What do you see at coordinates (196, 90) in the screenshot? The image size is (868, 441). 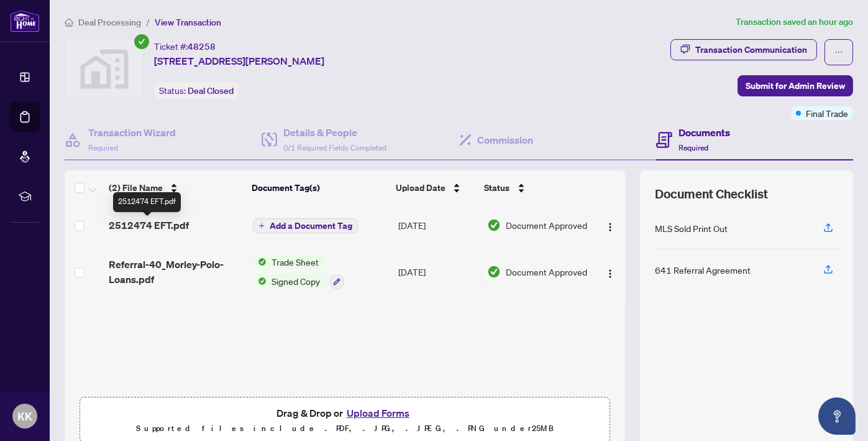 I see `div: Status:` at bounding box center [196, 90].